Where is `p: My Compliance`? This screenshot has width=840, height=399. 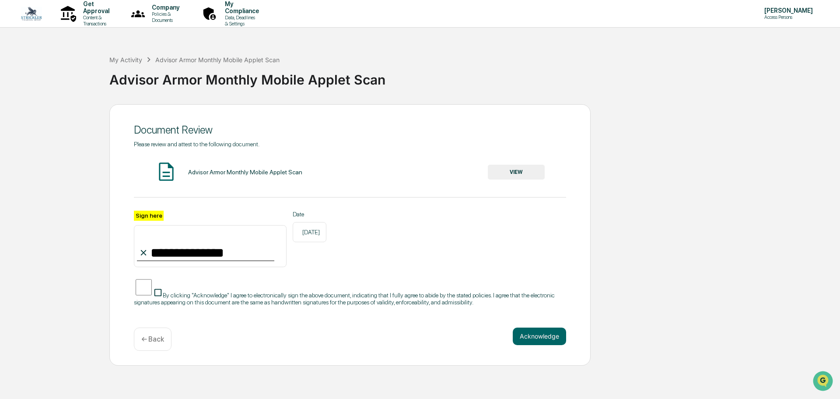
p: My Compliance is located at coordinates (241, 7).